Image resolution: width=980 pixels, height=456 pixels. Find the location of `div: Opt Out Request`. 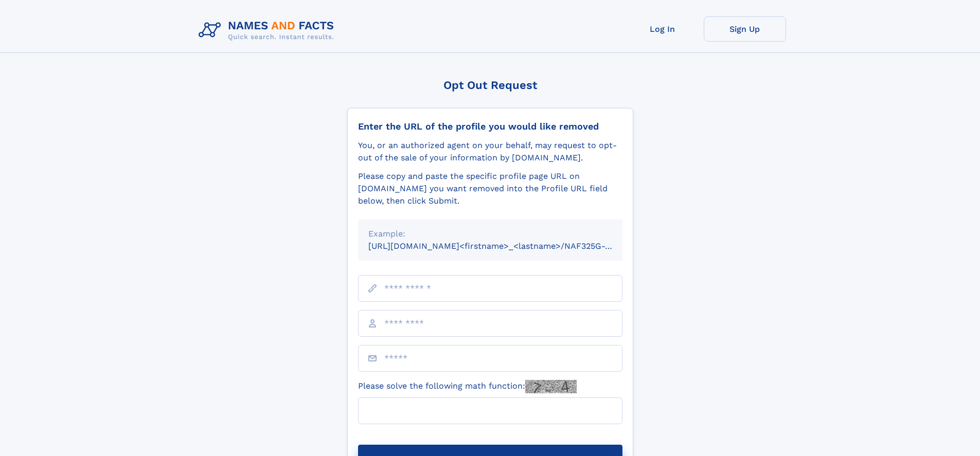

div: Opt Out Request is located at coordinates (490, 85).